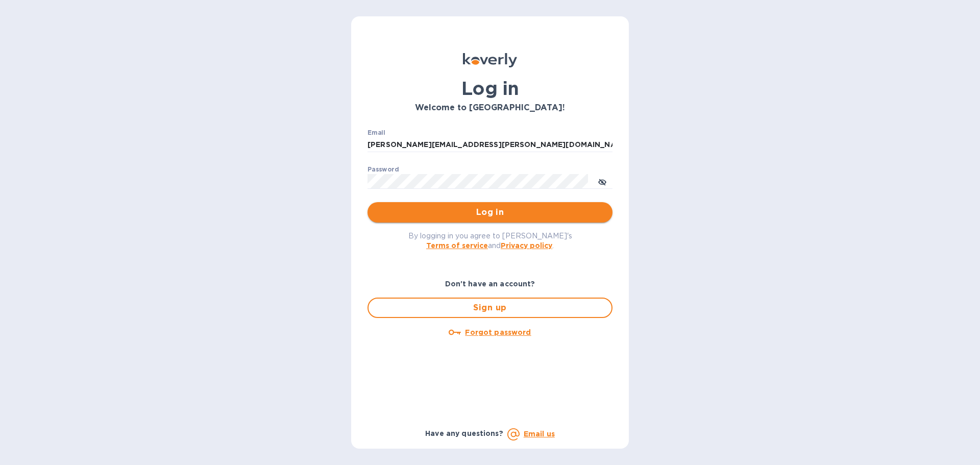 This screenshot has width=980, height=465. Describe the element at coordinates (539, 434) in the screenshot. I see `a: Email us` at that location.